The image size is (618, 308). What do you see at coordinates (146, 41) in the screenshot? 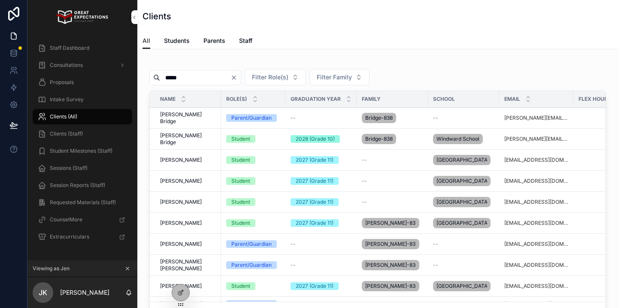
I see `span: All` at bounding box center [146, 41].